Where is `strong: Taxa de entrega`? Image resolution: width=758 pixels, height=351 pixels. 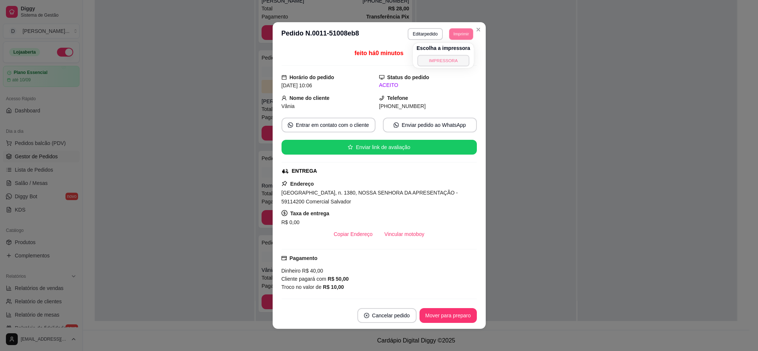 strong: Taxa de entrega is located at coordinates (310, 213).